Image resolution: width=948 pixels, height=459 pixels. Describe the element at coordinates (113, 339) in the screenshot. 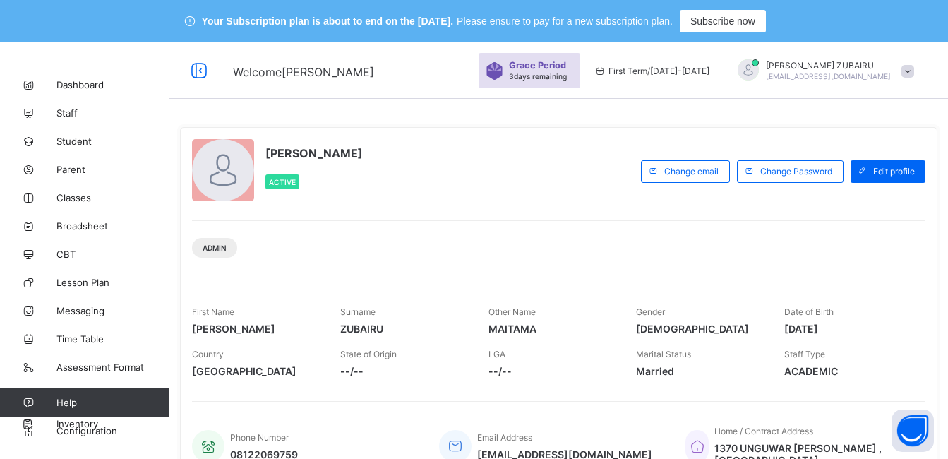

I see `span: Time Table` at that location.